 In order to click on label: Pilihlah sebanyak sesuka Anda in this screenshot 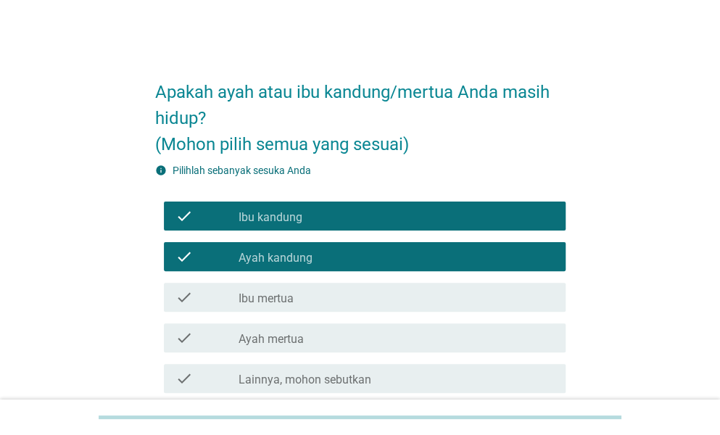, I will do `click(241, 170)`.